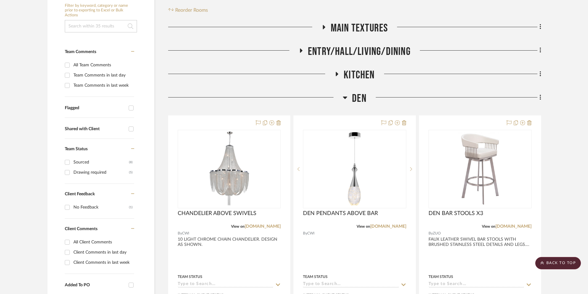 Image resolution: width=588 pixels, height=294 pixels. I want to click on input: Search within 35 results, so click(101, 26).